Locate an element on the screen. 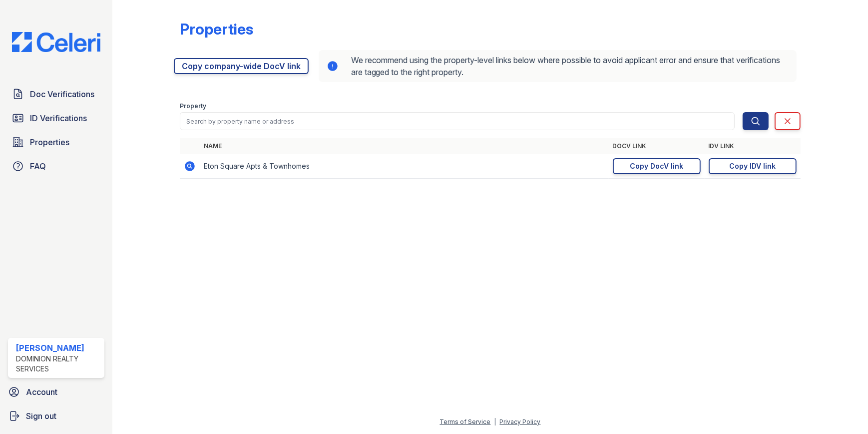  div: Copy IDV link is located at coordinates (752, 166).